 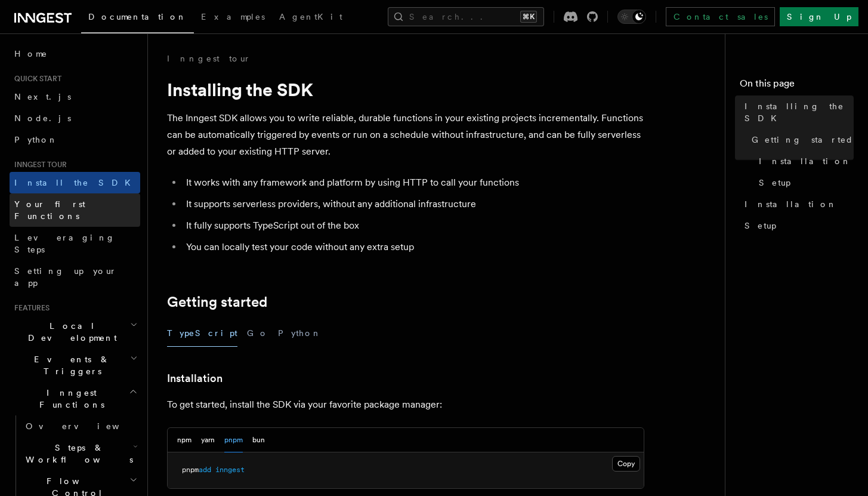 What do you see at coordinates (414, 204) in the screenshot?
I see `li: It supports serverless providers, without any additional infrastructure` at bounding box center [414, 204].